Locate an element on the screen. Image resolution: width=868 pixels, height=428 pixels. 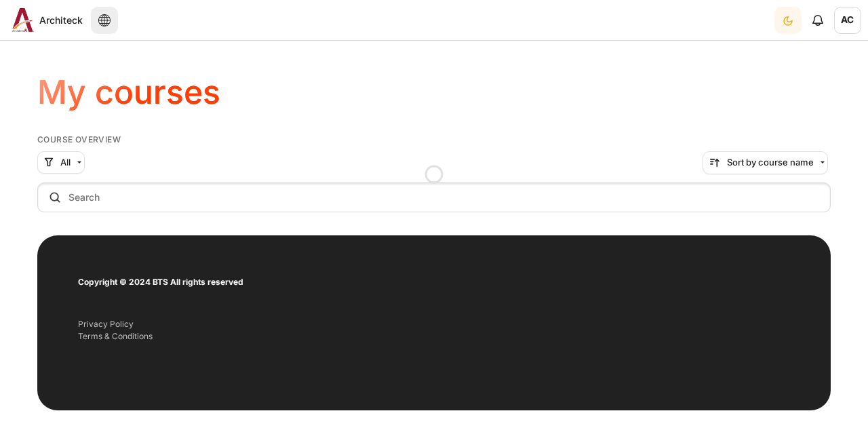
button: Grouping drop-down menu is located at coordinates (61, 163).